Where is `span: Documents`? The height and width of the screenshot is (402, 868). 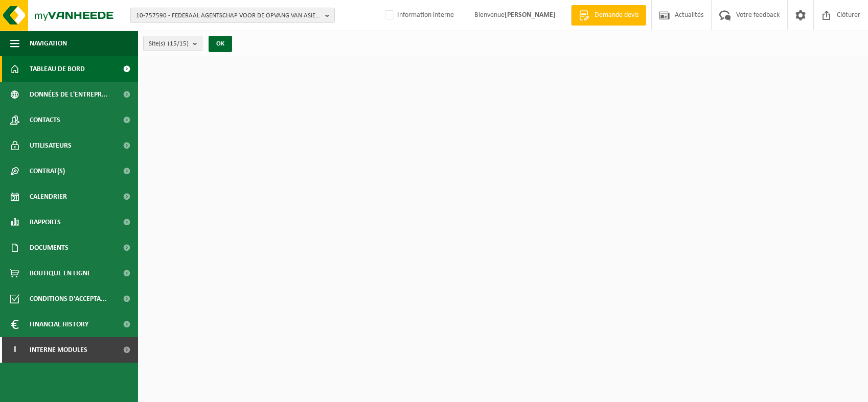 span: Documents is located at coordinates (49, 248).